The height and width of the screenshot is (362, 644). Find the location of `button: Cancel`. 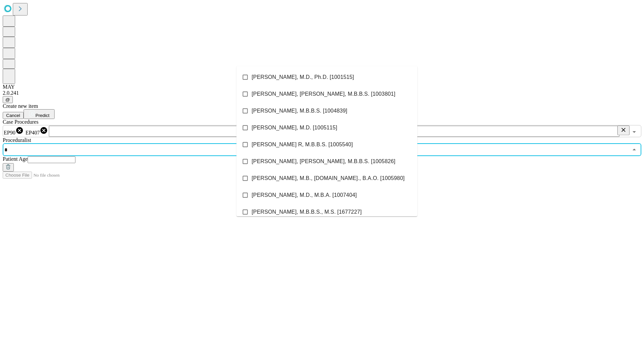

button: Cancel is located at coordinates (13, 115).